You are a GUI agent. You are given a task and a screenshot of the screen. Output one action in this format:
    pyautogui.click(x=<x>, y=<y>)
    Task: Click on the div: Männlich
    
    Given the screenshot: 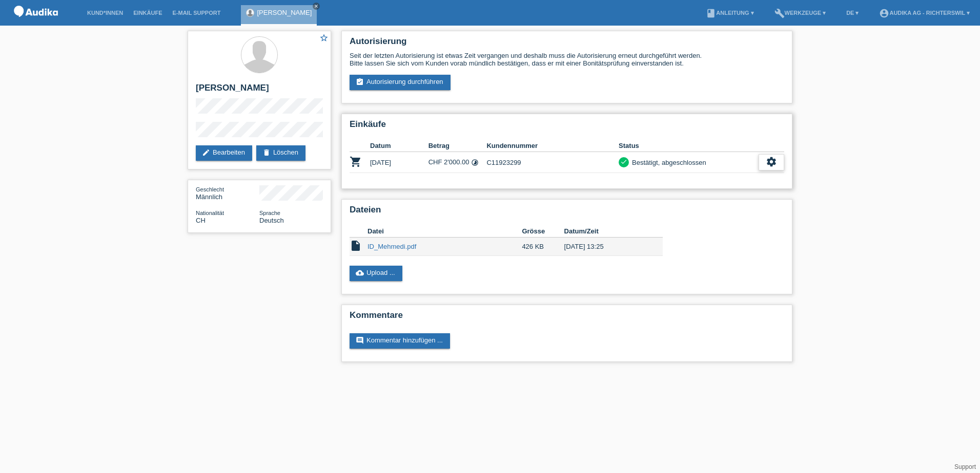 What is the action you would take?
    pyautogui.click(x=228, y=193)
    